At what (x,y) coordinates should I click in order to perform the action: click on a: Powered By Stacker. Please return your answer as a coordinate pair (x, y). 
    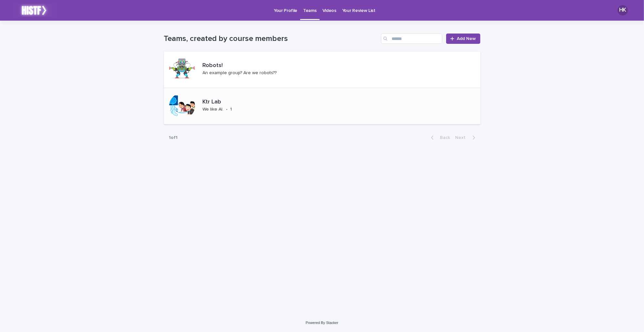
    Looking at the image, I should click on (322, 323).